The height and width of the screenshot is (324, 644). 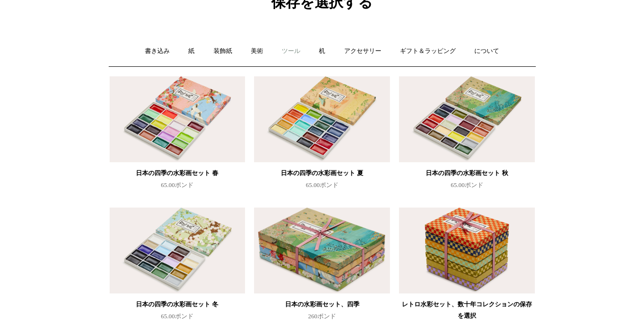 What do you see at coordinates (322, 119) in the screenshot?
I see `img: 日本の四季の水彩画セット 夏` at bounding box center [322, 119].